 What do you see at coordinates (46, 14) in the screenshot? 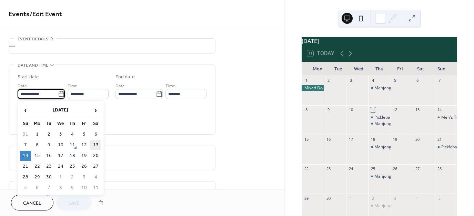
I see `span: / Edit Event` at bounding box center [46, 14].